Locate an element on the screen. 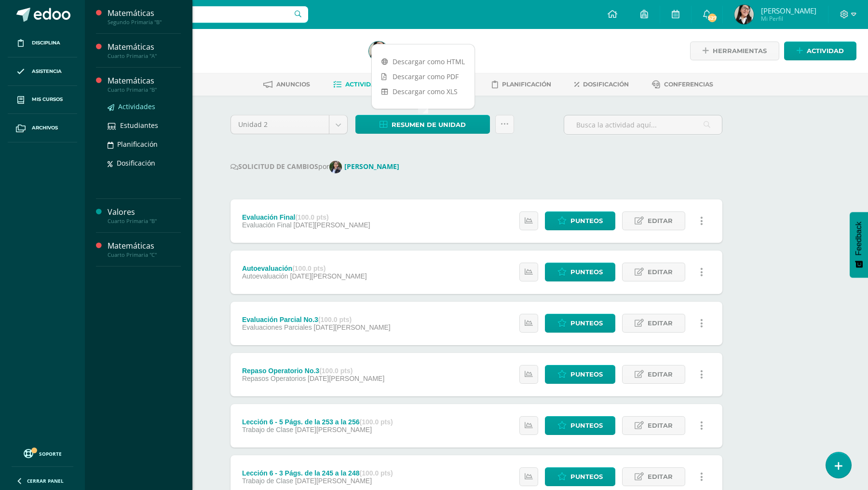 Image resolution: width=868 pixels, height=490 pixels. a: Mis cursos is located at coordinates (42, 100).